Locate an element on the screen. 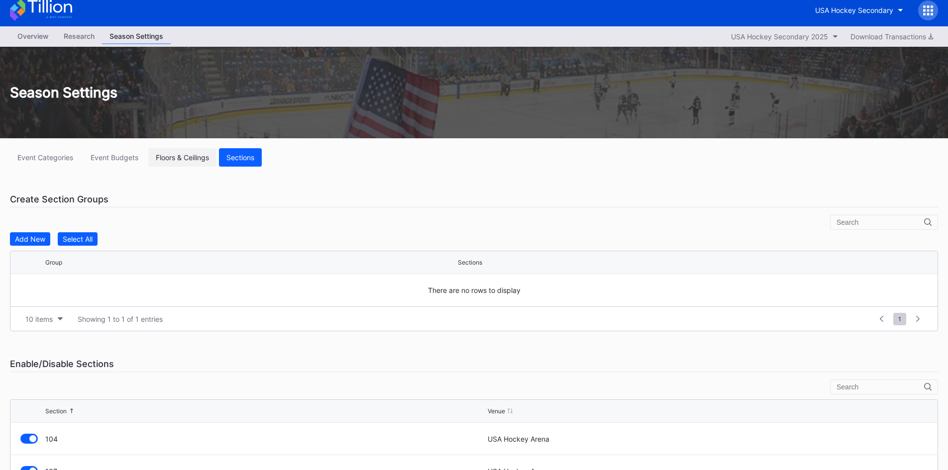 Image resolution: width=948 pixels, height=470 pixels. button: USA Hockey Secondary 2025 is located at coordinates (784, 36).